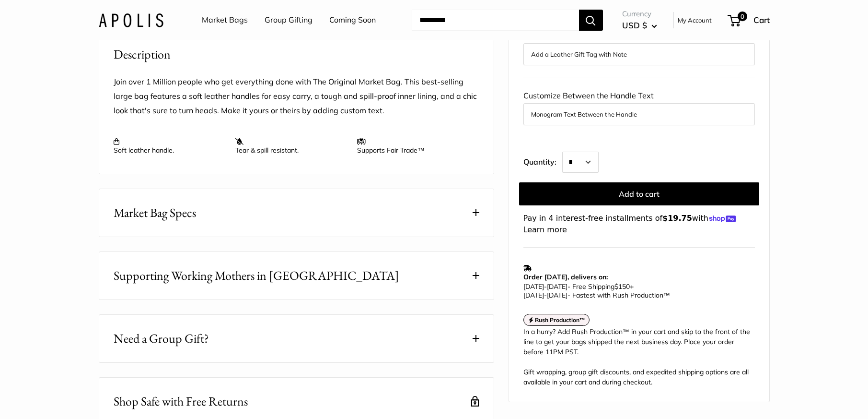 This screenshot has width=868, height=419. Describe the element at coordinates (180, 401) in the screenshot. I see `h2: Shop Safe with Free Returns` at that location.